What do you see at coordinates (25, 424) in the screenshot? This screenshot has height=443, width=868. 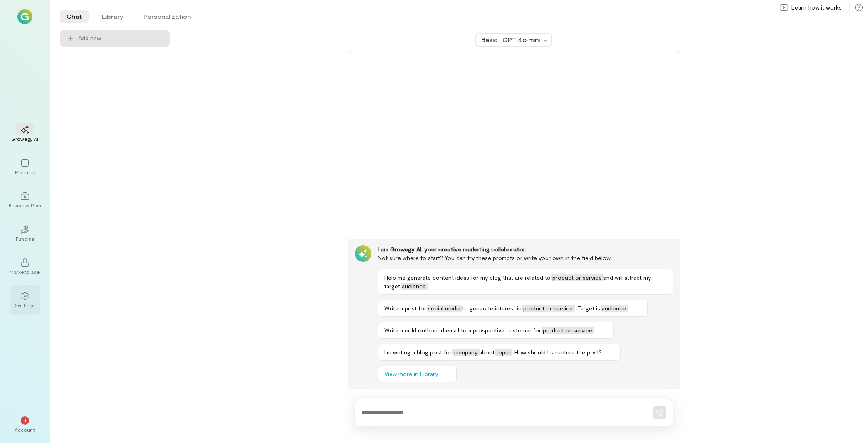 I see `div: *Account` at bounding box center [25, 424].